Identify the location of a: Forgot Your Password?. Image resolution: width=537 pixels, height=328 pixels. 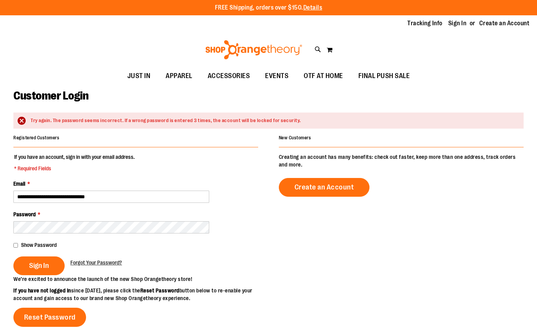
(96, 262).